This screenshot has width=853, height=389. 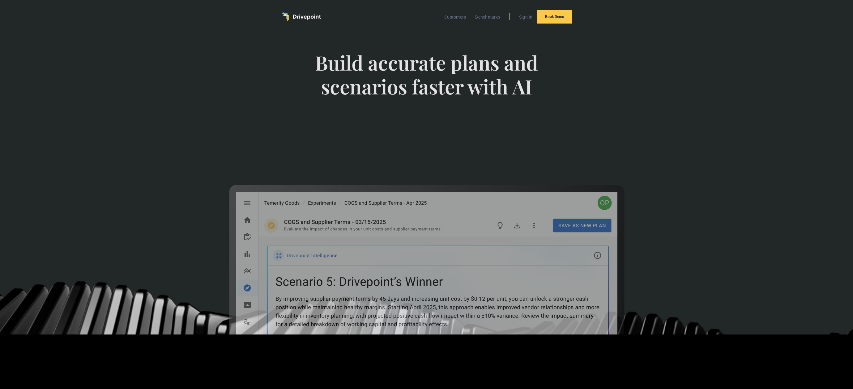 What do you see at coordinates (427, 81) in the screenshot?
I see `span: Build accurate plans and scenarios faster with AI` at bounding box center [427, 81].